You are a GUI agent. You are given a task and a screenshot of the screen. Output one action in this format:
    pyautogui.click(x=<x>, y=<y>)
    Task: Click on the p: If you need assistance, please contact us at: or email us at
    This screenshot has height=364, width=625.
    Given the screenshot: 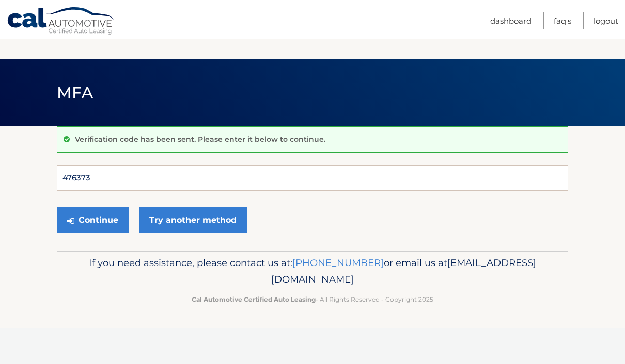 What is the action you would take?
    pyautogui.click(x=312, y=271)
    